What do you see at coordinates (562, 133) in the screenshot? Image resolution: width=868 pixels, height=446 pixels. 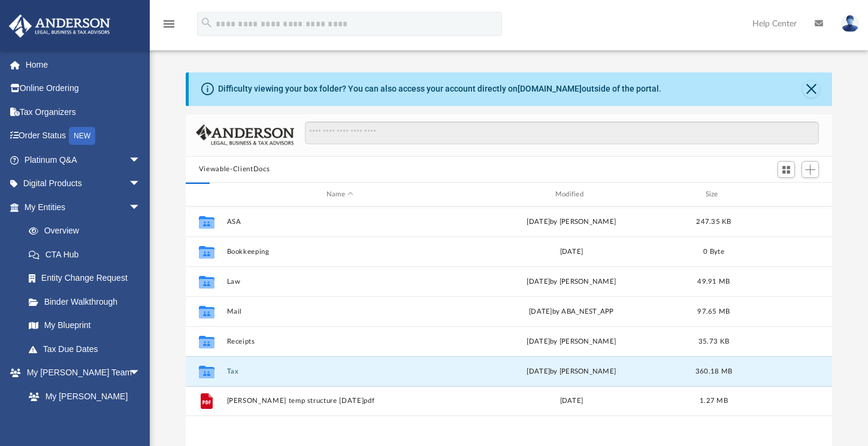 I see `input: Search files and folders` at bounding box center [562, 133].